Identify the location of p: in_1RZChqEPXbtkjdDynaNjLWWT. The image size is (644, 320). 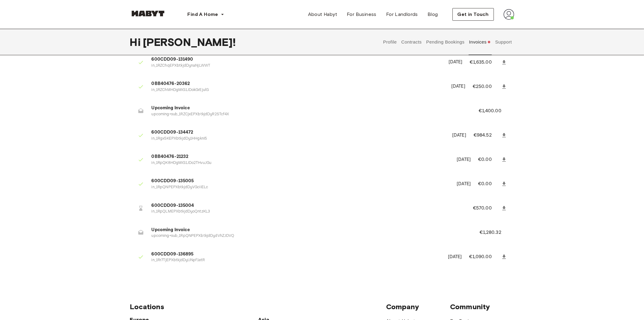
(297, 66).